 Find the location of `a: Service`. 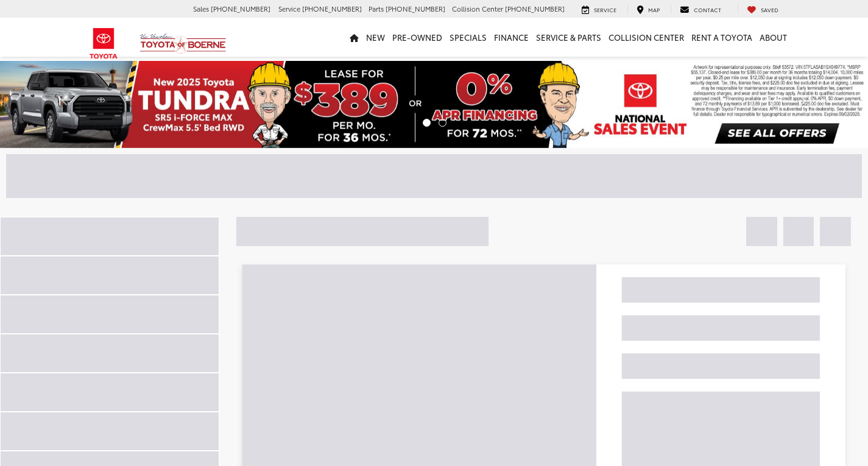

a: Service is located at coordinates (599, 10).